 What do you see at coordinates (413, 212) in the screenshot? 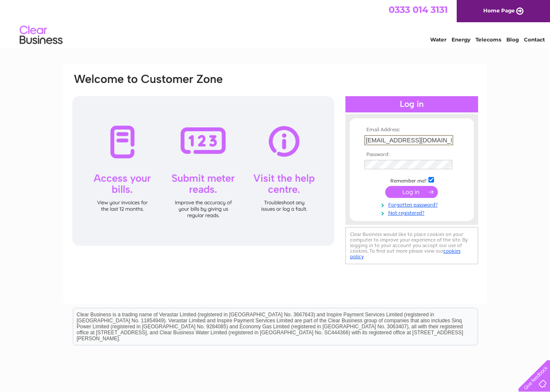
I see `a: Not registered?` at bounding box center [413, 212].